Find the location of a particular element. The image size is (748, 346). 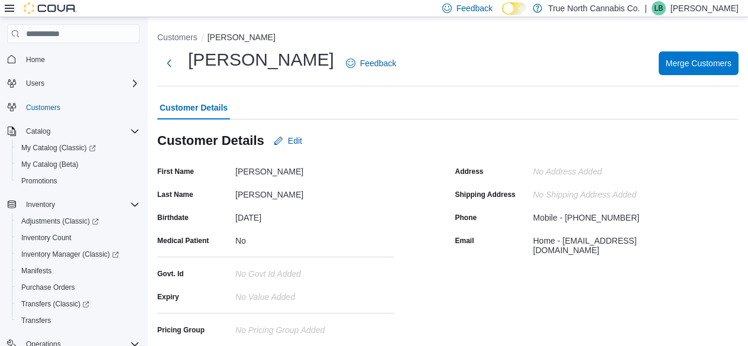

label: Govt. Id is located at coordinates (170, 274).